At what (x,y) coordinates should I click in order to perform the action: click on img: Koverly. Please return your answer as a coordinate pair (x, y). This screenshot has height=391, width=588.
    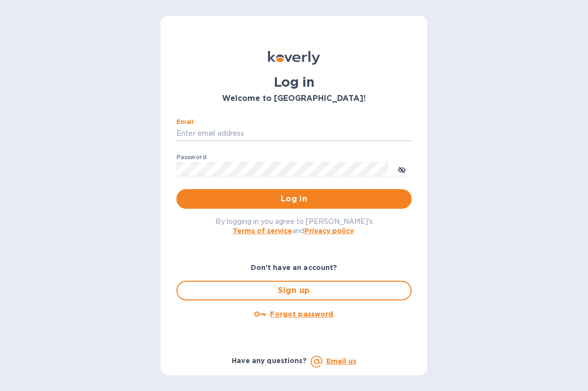
    Looking at the image, I should click on (294, 58).